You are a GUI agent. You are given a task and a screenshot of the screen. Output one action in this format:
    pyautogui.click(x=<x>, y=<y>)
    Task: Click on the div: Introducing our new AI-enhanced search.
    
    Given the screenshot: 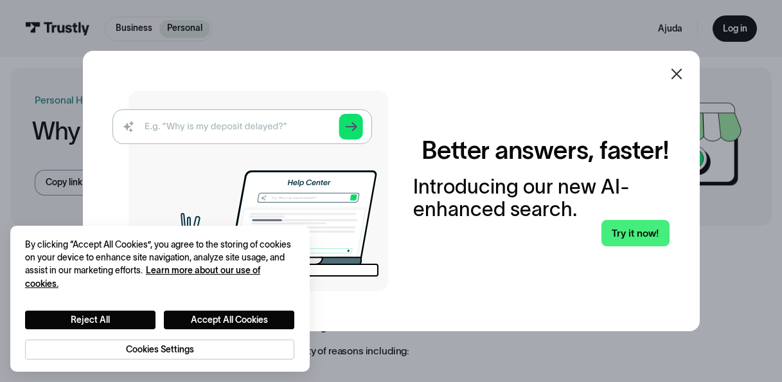 What is the action you would take?
    pyautogui.click(x=541, y=197)
    